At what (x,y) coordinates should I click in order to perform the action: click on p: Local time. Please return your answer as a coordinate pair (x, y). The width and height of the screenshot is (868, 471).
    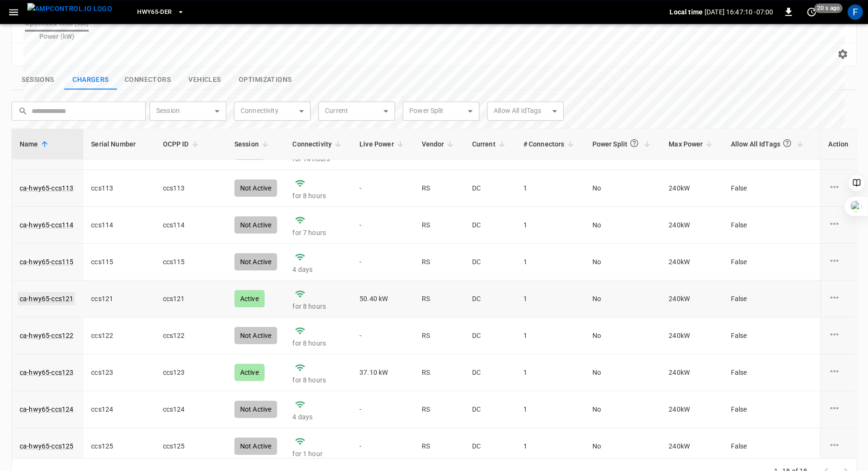
    Looking at the image, I should click on (686, 12).